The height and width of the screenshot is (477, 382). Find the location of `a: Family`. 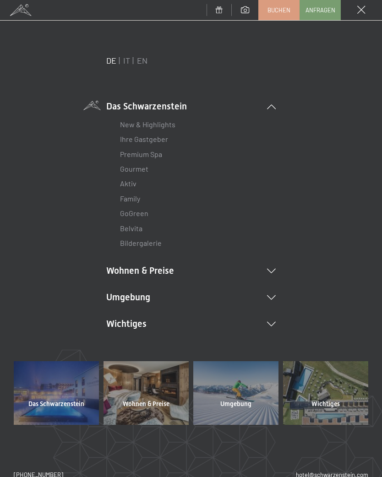

a: Family is located at coordinates (130, 198).